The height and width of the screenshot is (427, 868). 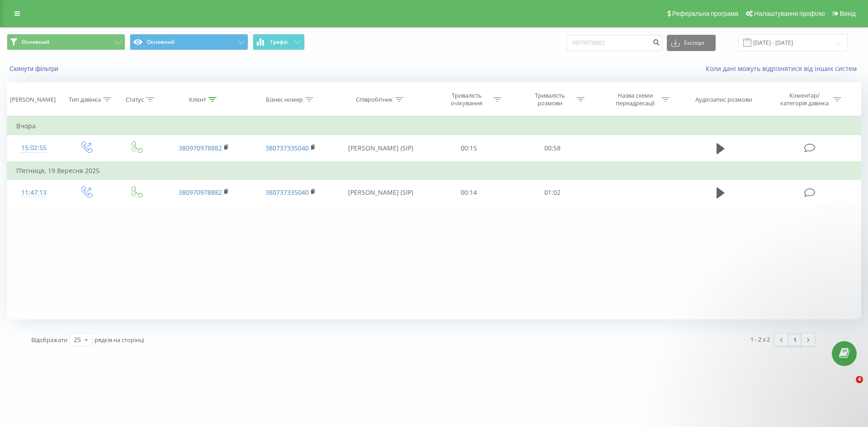 What do you see at coordinates (278, 42) in the screenshot?
I see `button: Графік` at bounding box center [278, 42].